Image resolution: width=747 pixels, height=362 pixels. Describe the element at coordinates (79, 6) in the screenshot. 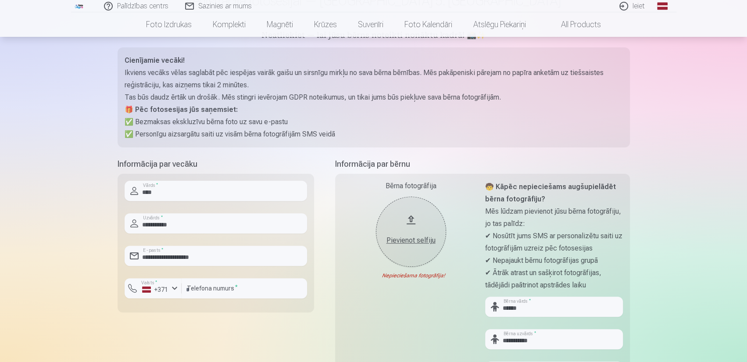

I see `img: /fa1` at that location.